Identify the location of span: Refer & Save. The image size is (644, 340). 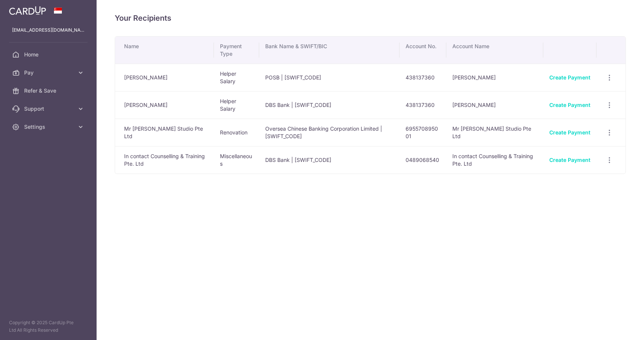
(49, 90).